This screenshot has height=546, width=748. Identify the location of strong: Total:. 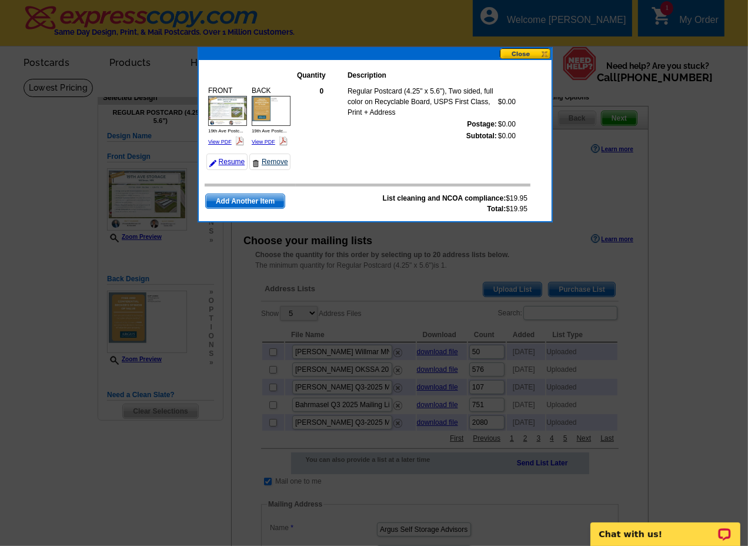
(497, 209).